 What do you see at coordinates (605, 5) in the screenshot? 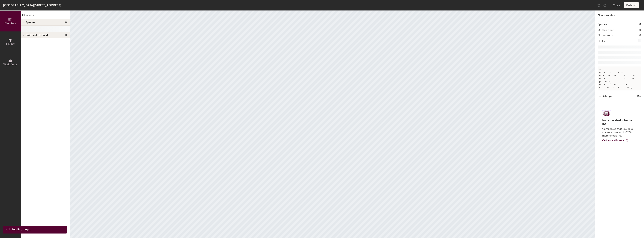
I see `img: Redo` at bounding box center [605, 5].